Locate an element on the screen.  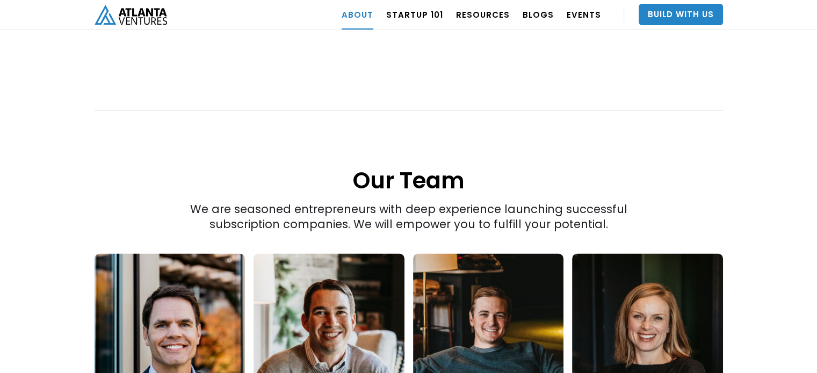
a: Build With Us is located at coordinates (681, 15).